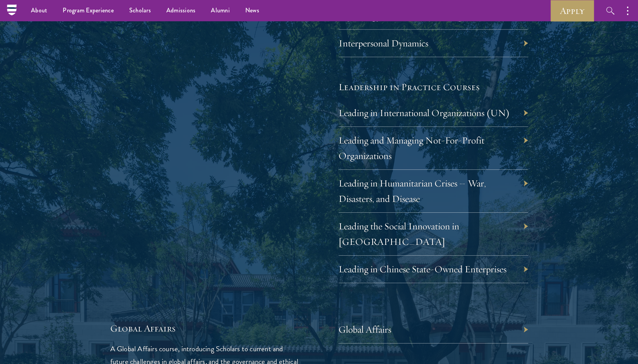 The width and height of the screenshot is (638, 364). Describe the element at coordinates (365, 329) in the screenshot. I see `a: Global Affairs` at that location.